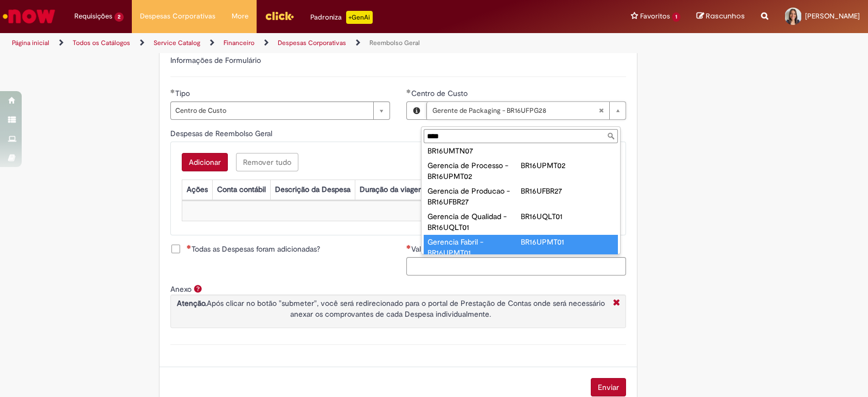 The image size is (868, 397). I want to click on div: Gerencia de Qualidad - BR16UQLT01, so click(474, 222).